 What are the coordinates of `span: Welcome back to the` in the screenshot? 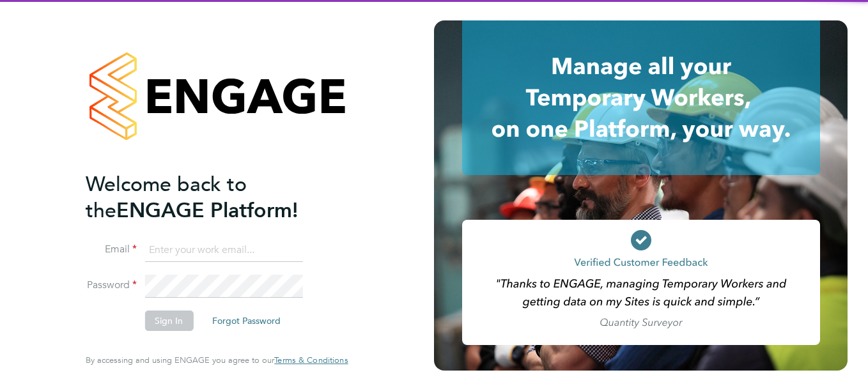 It's located at (166, 197).